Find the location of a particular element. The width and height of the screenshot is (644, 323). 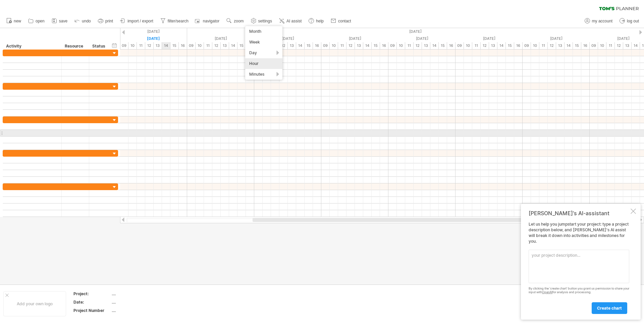

div: Month is located at coordinates (264, 31).